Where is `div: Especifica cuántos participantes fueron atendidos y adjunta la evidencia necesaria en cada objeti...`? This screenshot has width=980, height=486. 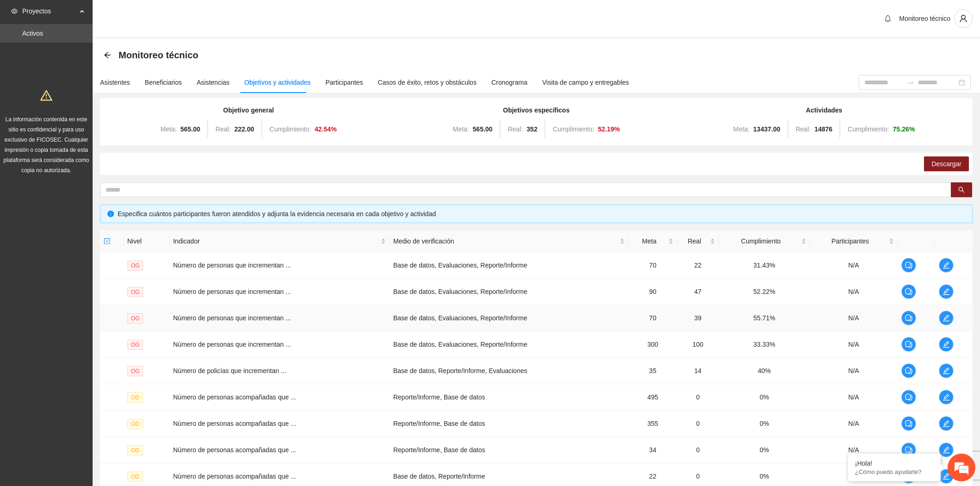 div: Especifica cuántos participantes fueron atendidos y adjunta la evidencia necesaria en cada objeti... is located at coordinates (542, 214).